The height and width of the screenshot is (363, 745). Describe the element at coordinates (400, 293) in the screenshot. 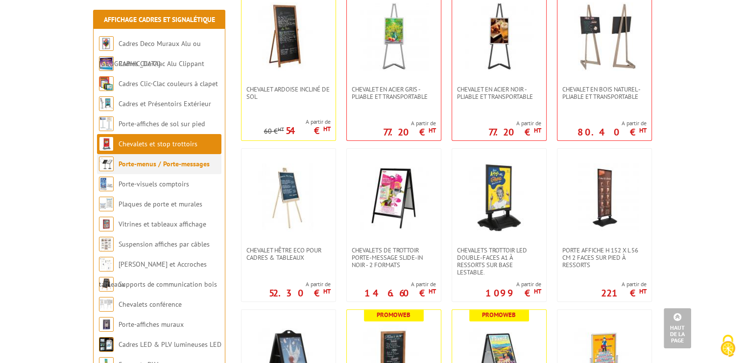

I see `p: 146.60 €` at that location.